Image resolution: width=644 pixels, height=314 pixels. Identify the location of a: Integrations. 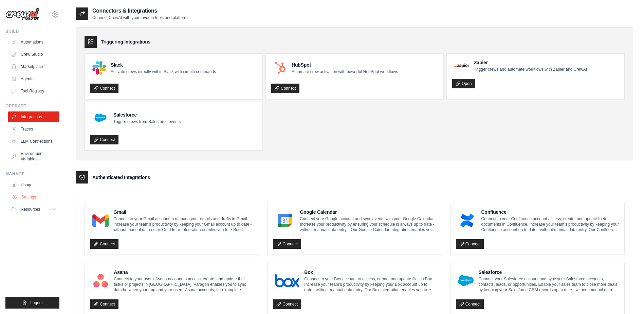
(34, 117).